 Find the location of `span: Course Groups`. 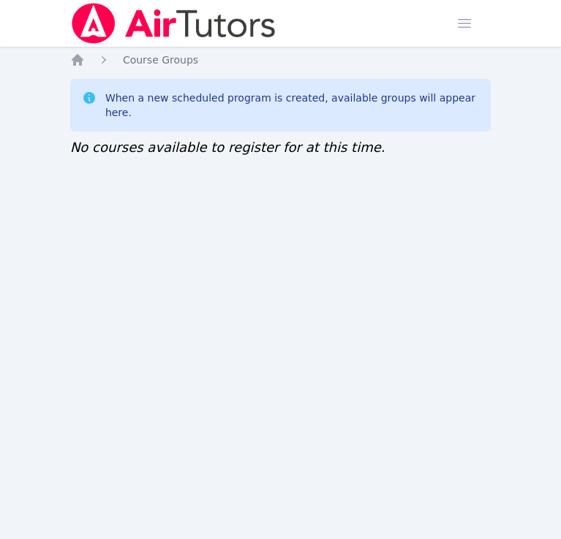

span: Course Groups is located at coordinates (160, 60).